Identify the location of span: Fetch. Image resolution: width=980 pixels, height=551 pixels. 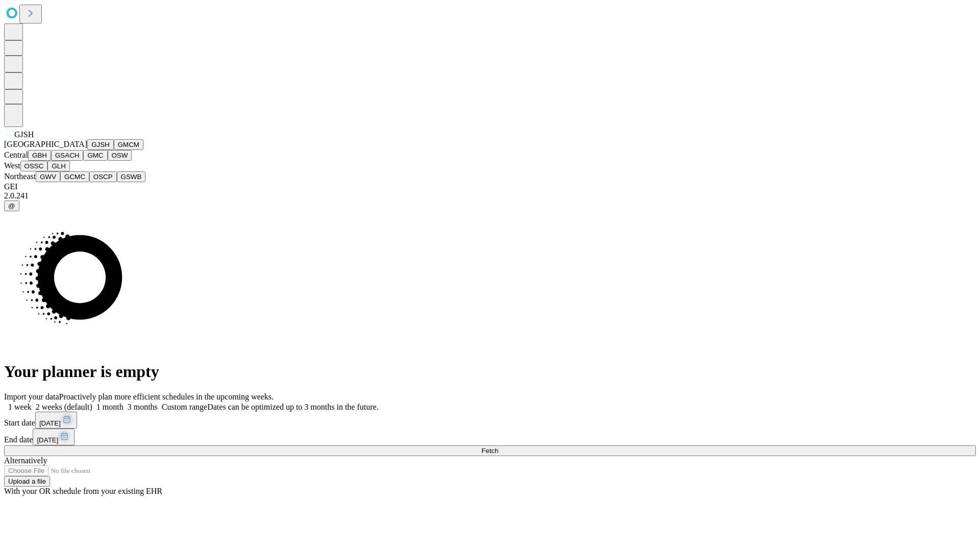
(490, 451).